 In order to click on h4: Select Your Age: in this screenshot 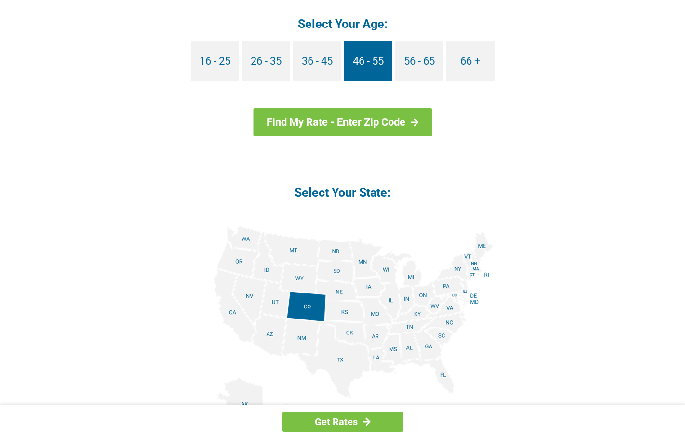, I will do `click(343, 24)`.